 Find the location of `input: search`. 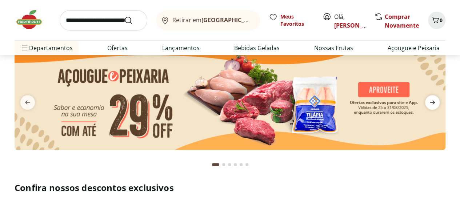

input: search is located at coordinates (103, 20).